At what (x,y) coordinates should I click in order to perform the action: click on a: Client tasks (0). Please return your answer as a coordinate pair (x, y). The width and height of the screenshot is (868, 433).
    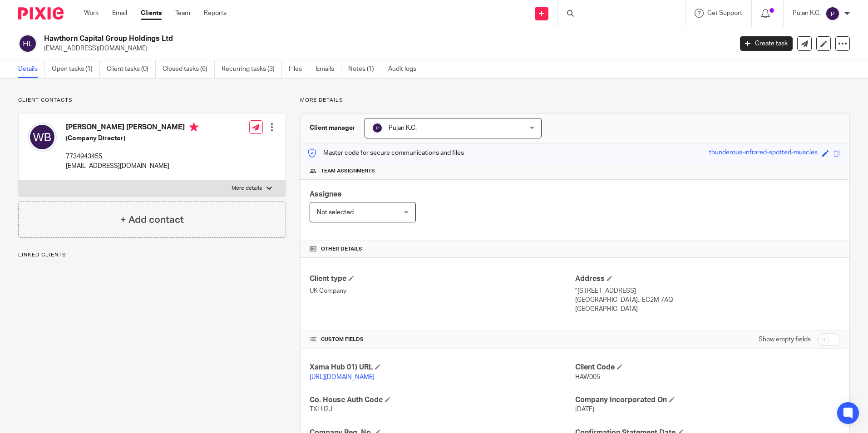
    Looking at the image, I should click on (131, 69).